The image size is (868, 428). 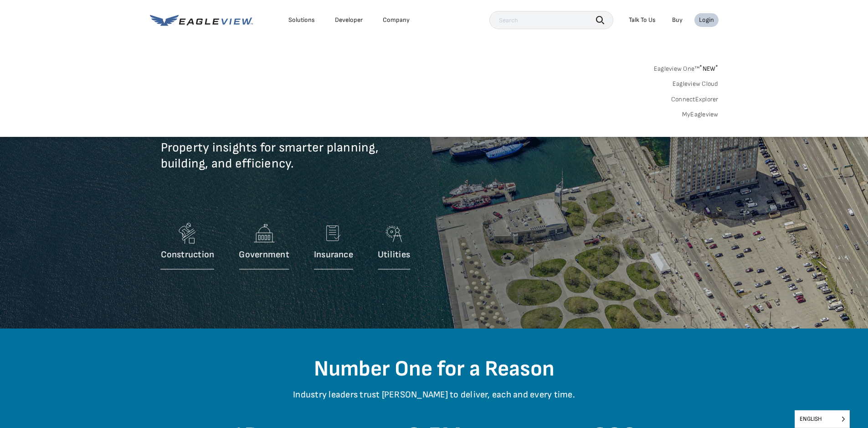 What do you see at coordinates (188, 254) in the screenshot?
I see `p: Construction` at bounding box center [188, 254].